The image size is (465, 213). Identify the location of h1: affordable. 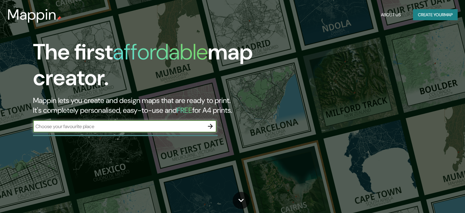
(160, 52).